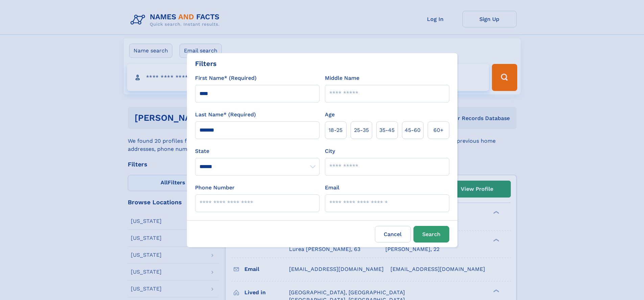  What do you see at coordinates (226, 78) in the screenshot?
I see `label: First Name* (Required)` at bounding box center [226, 78].